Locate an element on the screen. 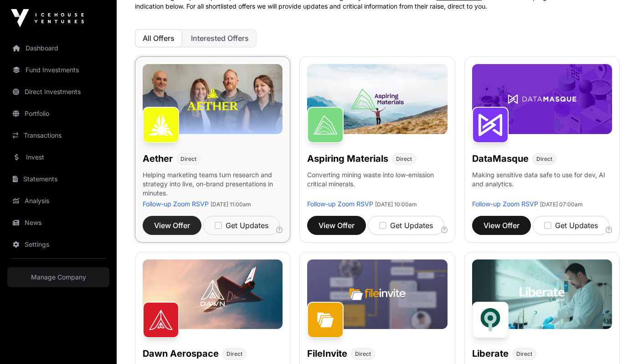 The image size is (638, 364). img: DataMasque-Banner.jpg is located at coordinates (541, 99).